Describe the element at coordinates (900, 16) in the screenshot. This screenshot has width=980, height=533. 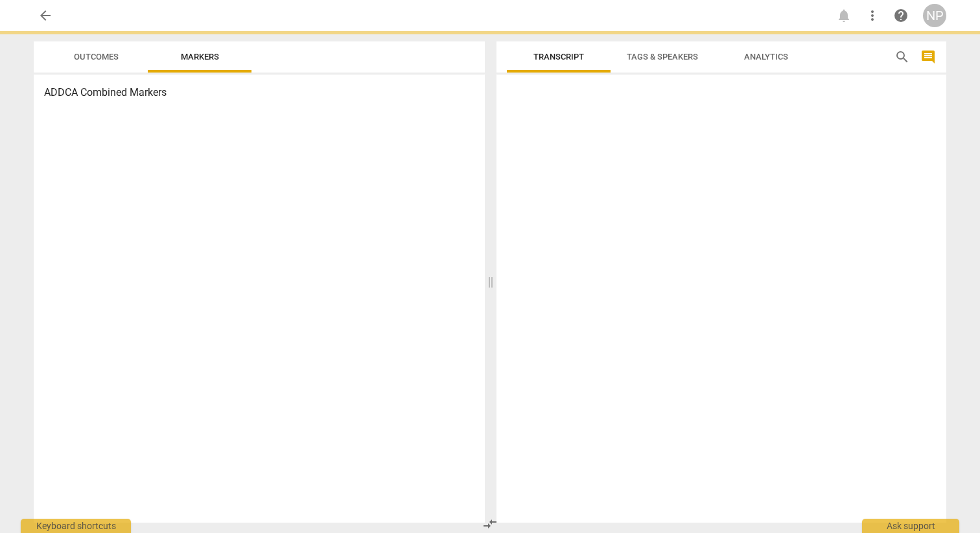
I see `span: help` at that location.